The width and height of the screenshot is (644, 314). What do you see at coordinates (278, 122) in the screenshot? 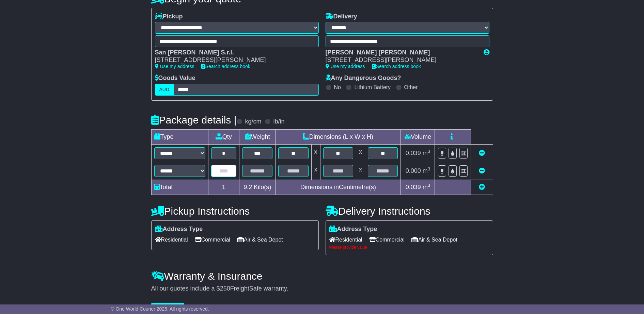
I see `label: lb/in` at bounding box center [278, 122].